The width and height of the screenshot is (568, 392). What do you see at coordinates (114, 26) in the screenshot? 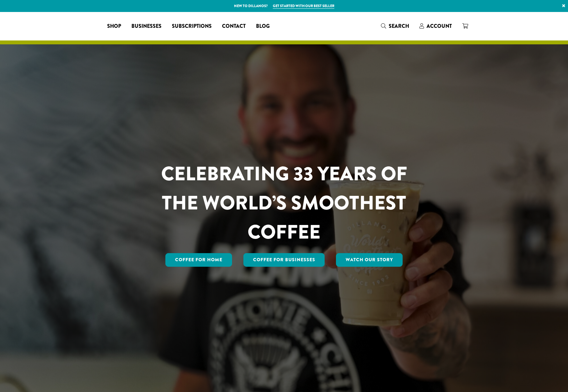
I see `a: Shop` at bounding box center [114, 26].